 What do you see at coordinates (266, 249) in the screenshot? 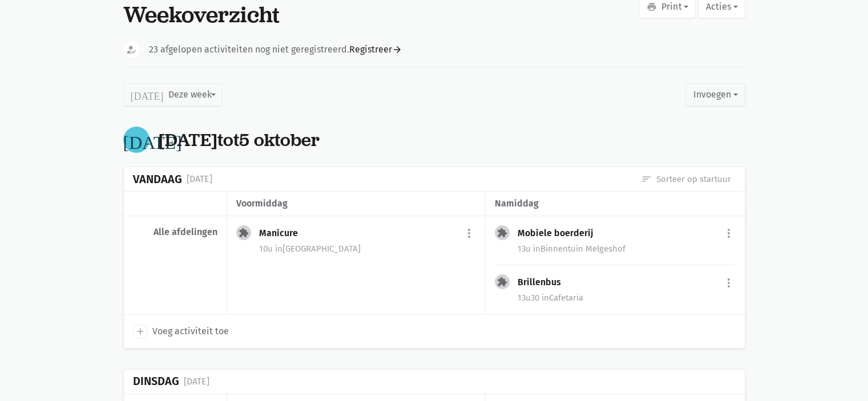
I see `span: 10u` at bounding box center [266, 249].